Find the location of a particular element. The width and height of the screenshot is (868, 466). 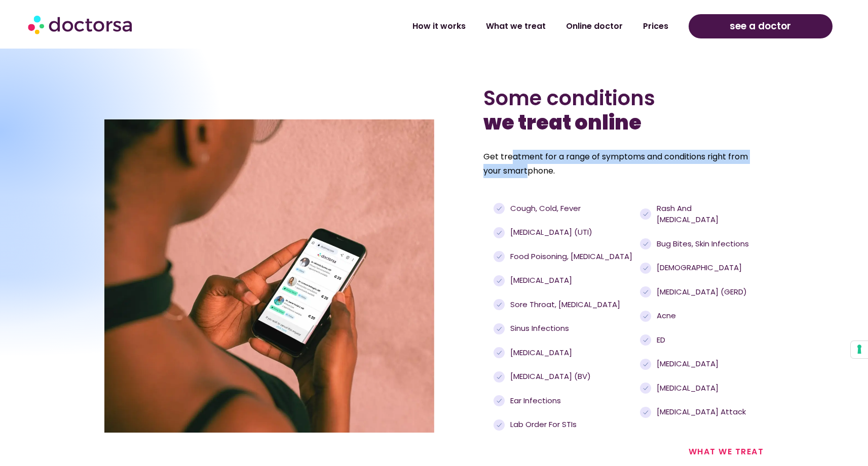

span: Sinus infections is located at coordinates (539, 328).